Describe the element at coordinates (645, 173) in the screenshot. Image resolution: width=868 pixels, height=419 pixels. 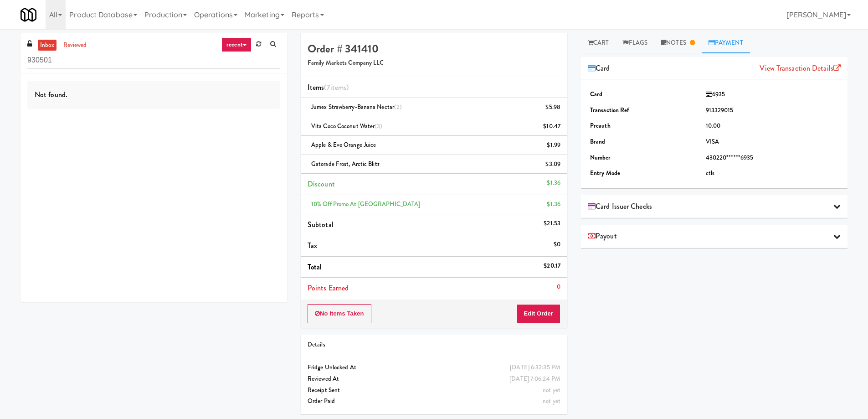
I see `td: Entry Mode` at that location.